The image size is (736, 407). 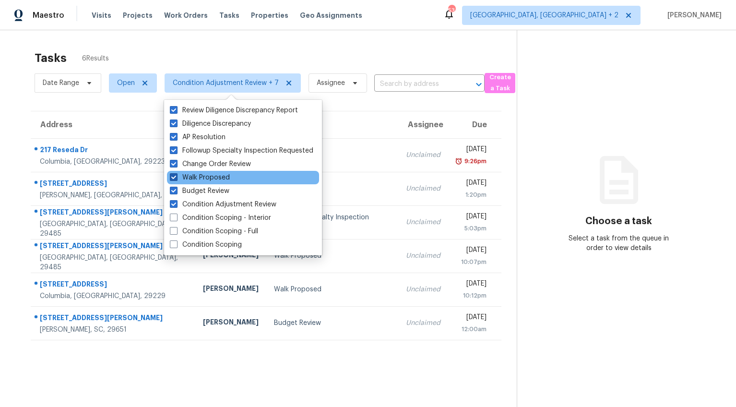 What do you see at coordinates (198, 137) in the screenshot?
I see `label: AP Resolution` at bounding box center [198, 137].